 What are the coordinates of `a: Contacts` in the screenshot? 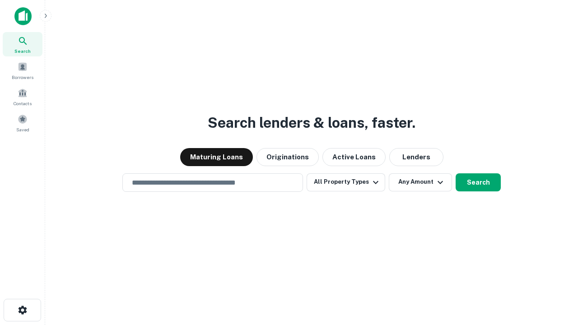 It's located at (23, 97).